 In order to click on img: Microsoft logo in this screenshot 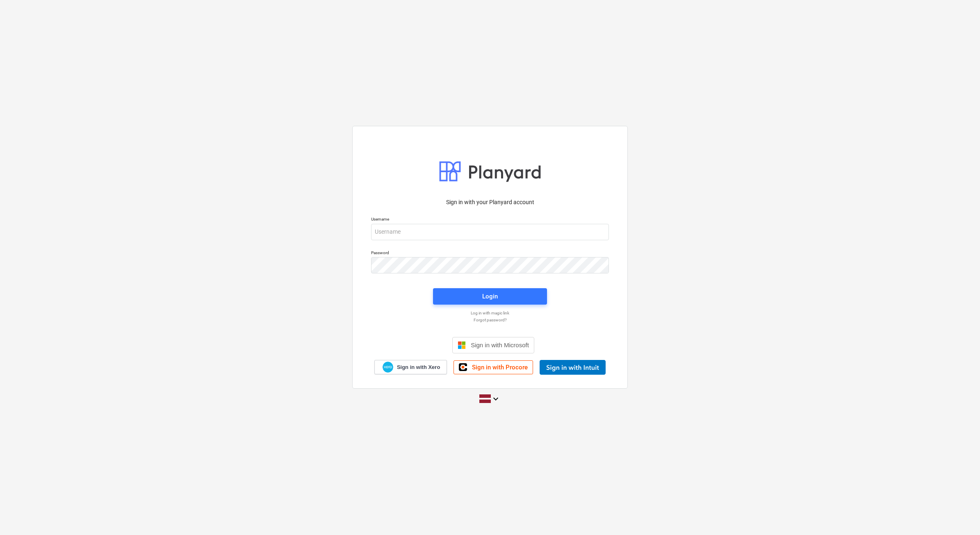, I will do `click(462, 345)`.